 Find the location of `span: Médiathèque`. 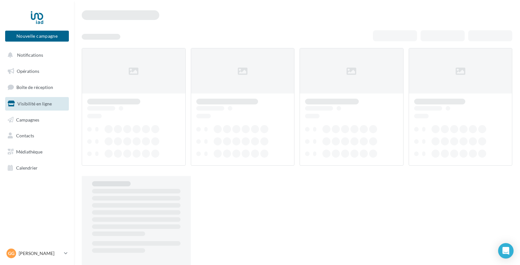

span: Médiathèque is located at coordinates (29, 151).